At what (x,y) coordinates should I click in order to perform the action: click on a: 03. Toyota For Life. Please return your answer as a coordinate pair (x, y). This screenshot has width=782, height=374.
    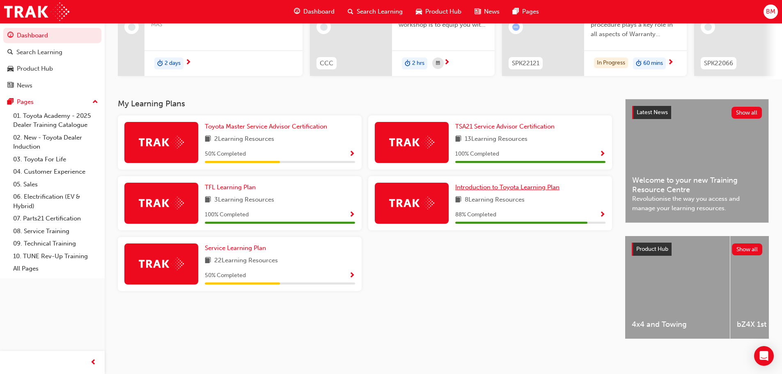
    Looking at the image, I should click on (55, 159).